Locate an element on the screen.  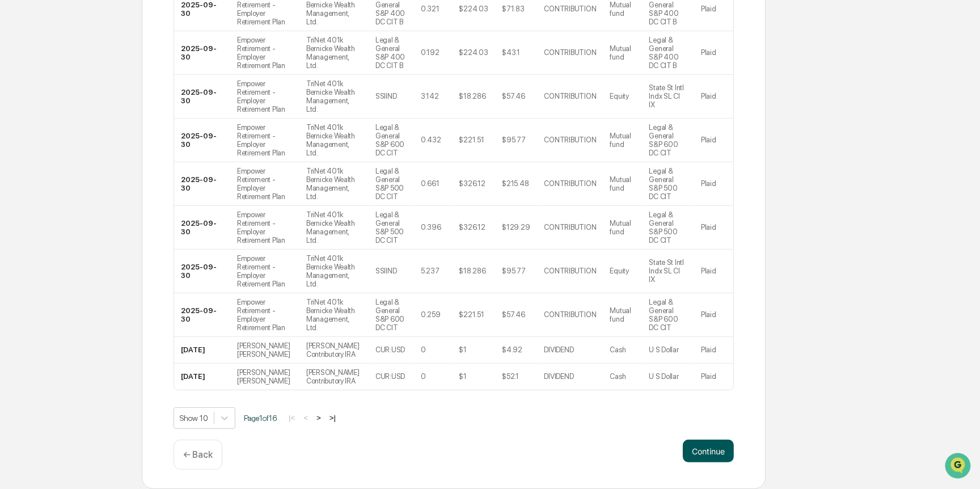
div: 0.396 is located at coordinates (431, 227).